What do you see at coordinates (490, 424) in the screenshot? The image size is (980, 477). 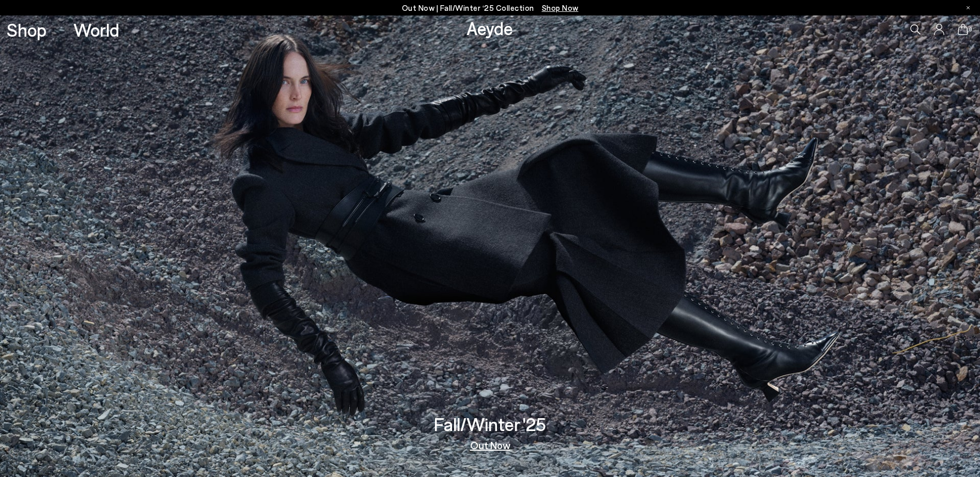 I see `h3: Fall/Winter '25` at bounding box center [490, 424].